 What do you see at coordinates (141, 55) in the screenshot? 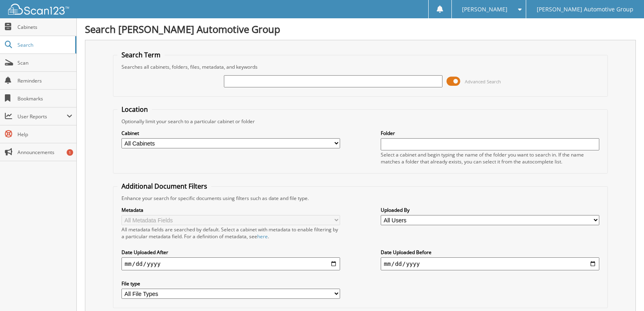
I see `legend: Search Term` at bounding box center [141, 55].